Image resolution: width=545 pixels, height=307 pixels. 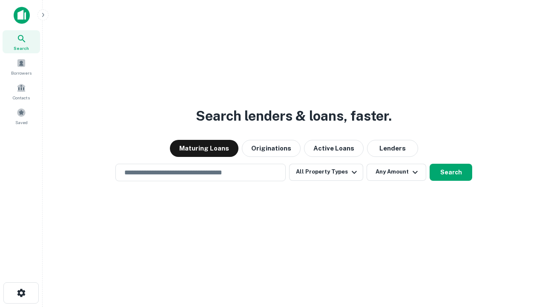 What do you see at coordinates (204, 148) in the screenshot?
I see `button: Maturing Loans` at bounding box center [204, 148].